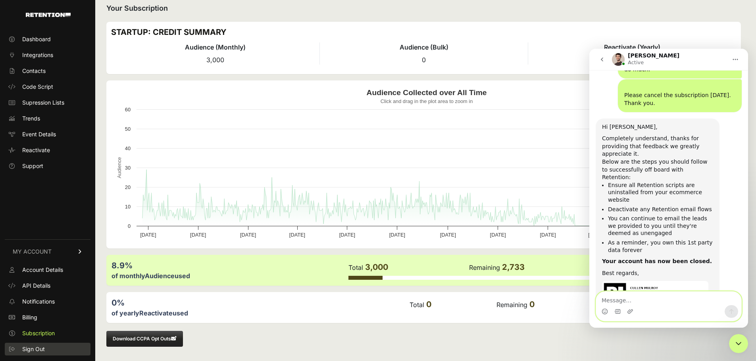 This screenshot has height=361, width=756. Describe the element at coordinates (38, 55) in the screenshot. I see `span: Integrations` at that location.